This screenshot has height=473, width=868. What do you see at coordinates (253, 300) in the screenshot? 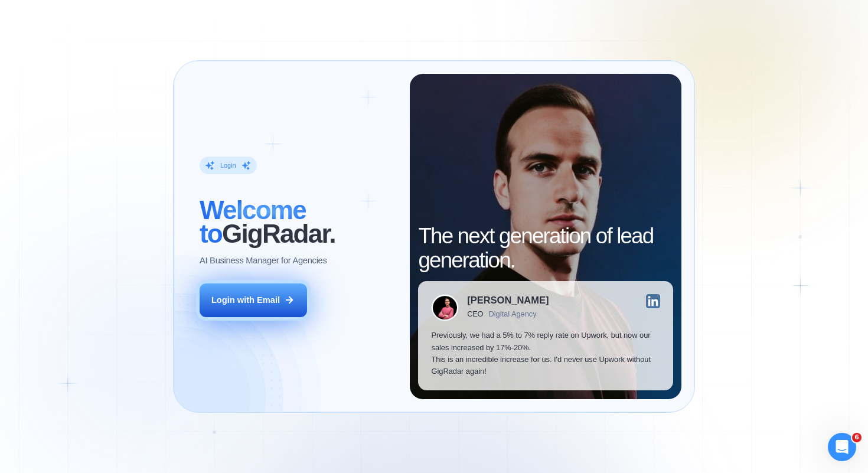
I see `button: Login with Email` at bounding box center [253, 300].